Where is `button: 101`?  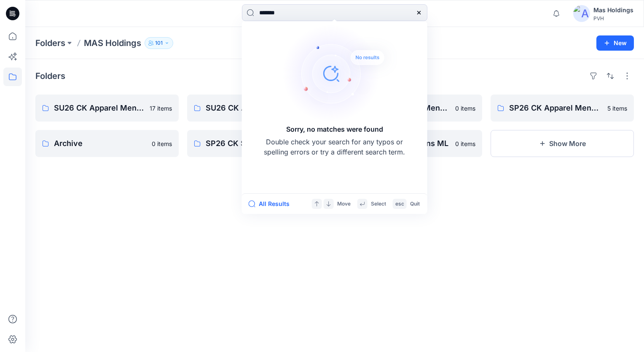 button: 101 is located at coordinates (159, 43).